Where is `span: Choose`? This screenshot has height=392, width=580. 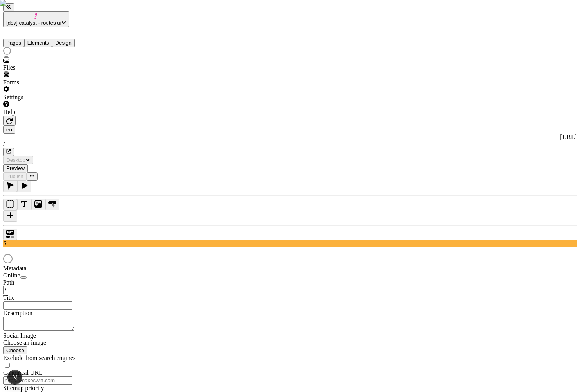
span: Choose is located at coordinates (15, 350).